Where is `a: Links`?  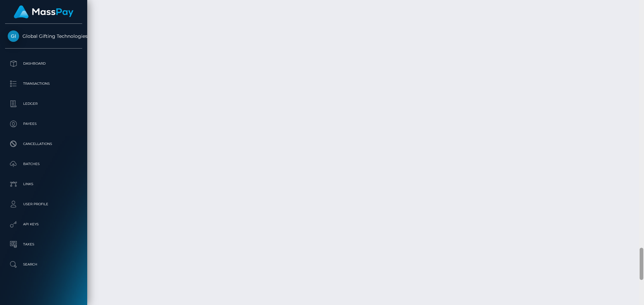 a: Links is located at coordinates (44, 184).